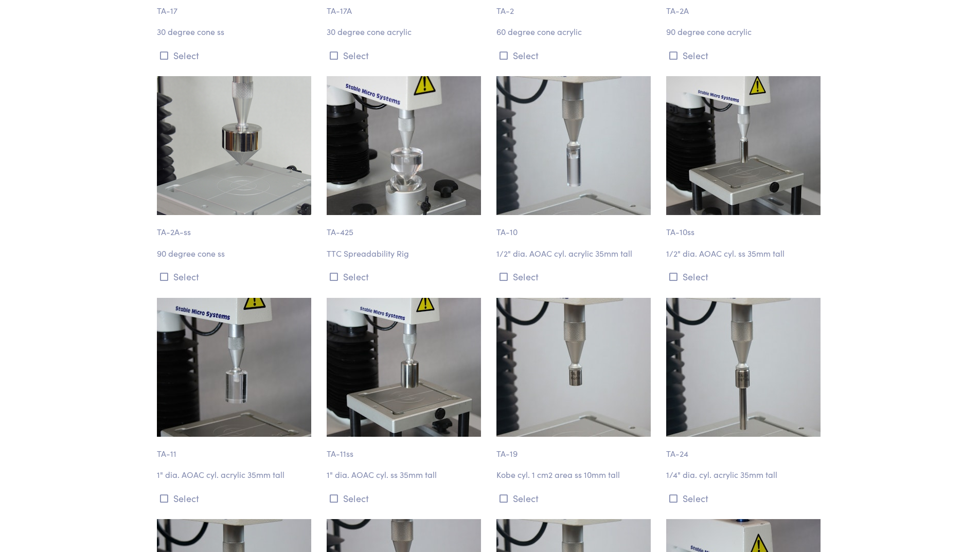  What do you see at coordinates (745, 475) in the screenshot?
I see `p: 1/4" dia. cyl. acrylic 35mm tall` at bounding box center [745, 475].